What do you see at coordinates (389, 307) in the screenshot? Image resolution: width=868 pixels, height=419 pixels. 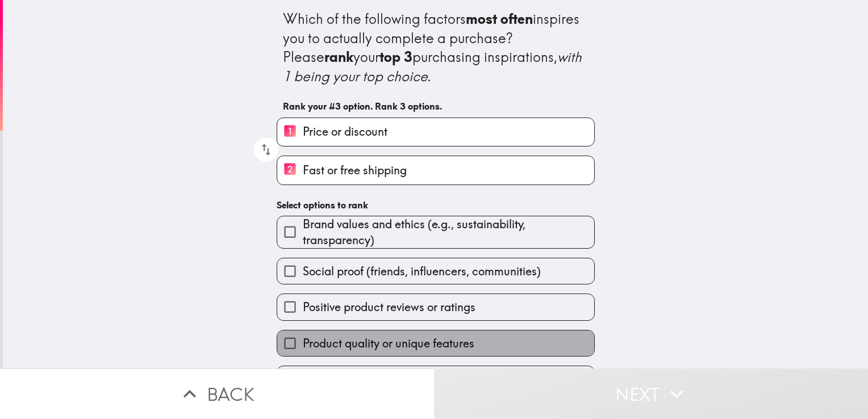 I see `span: Positive product reviews or ratings` at bounding box center [389, 307].